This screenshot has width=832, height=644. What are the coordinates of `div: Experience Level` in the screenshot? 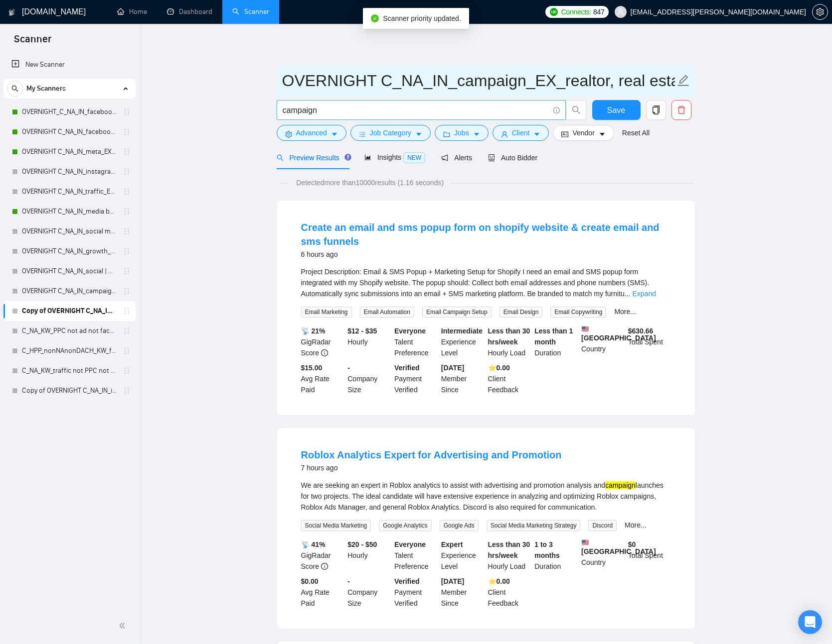 It's located at (462, 342).